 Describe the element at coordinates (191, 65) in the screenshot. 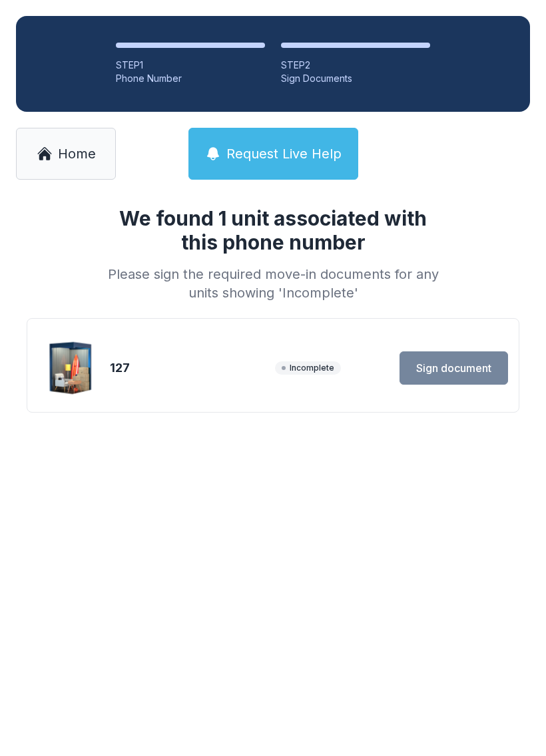

I see `div: STEP 1` at that location.